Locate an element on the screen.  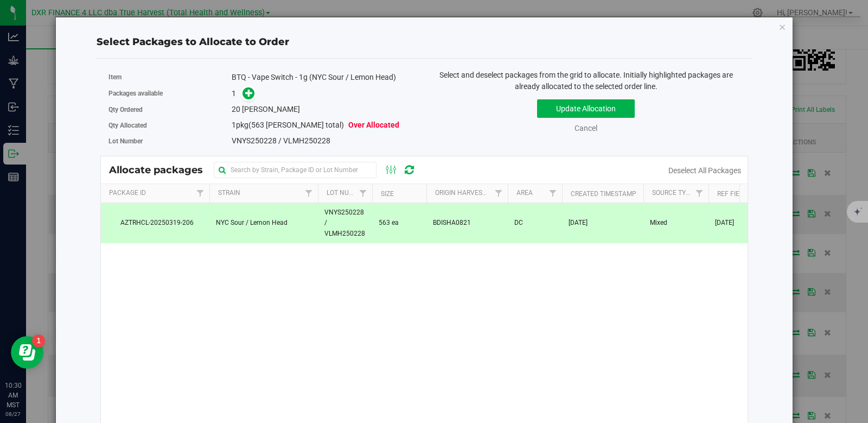
a: Source Type is located at coordinates (673, 193).